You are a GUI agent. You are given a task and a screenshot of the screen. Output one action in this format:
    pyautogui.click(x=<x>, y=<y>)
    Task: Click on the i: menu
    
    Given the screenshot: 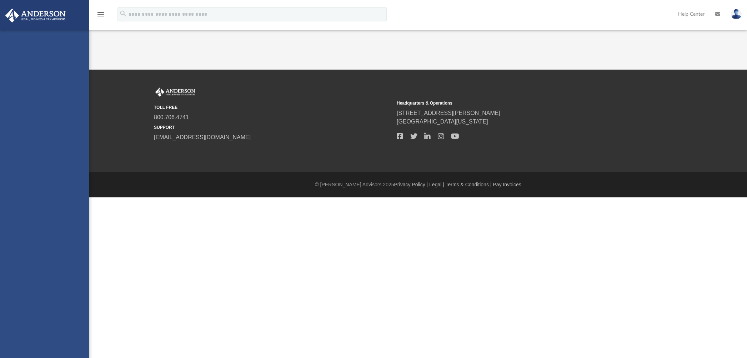 What is the action you would take?
    pyautogui.click(x=101, y=14)
    